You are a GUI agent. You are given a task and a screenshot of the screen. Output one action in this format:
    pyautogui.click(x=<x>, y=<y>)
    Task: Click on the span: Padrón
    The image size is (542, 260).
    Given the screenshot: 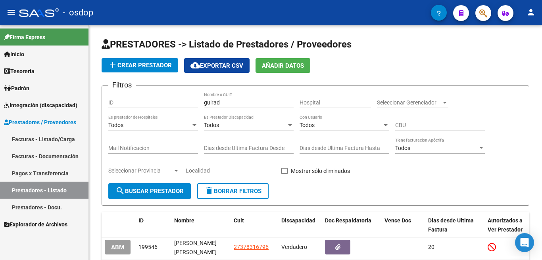 What is the action you would take?
    pyautogui.click(x=17, y=88)
    